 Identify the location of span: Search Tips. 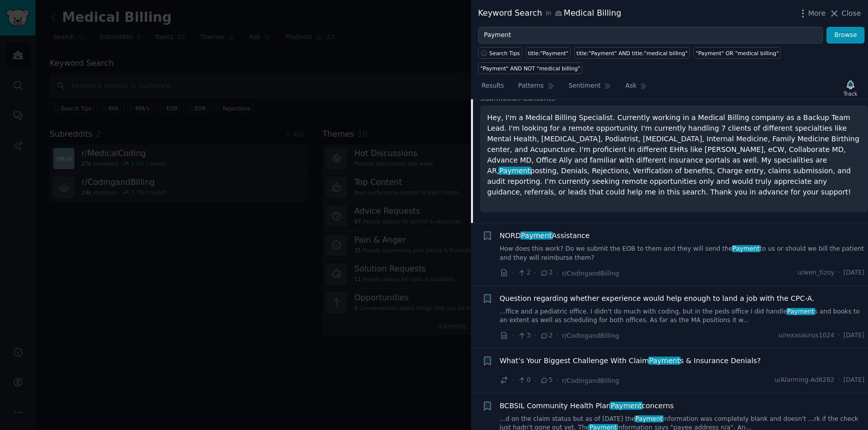
(504, 53).